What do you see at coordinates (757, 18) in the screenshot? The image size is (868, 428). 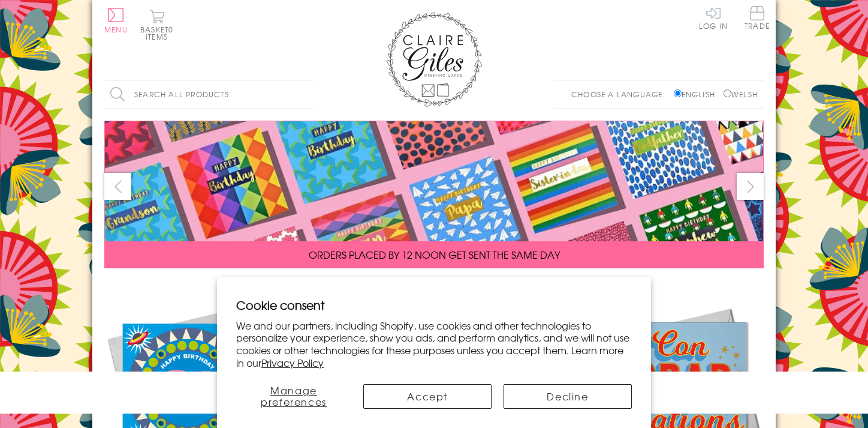 I see `span: Trade` at bounding box center [757, 18].